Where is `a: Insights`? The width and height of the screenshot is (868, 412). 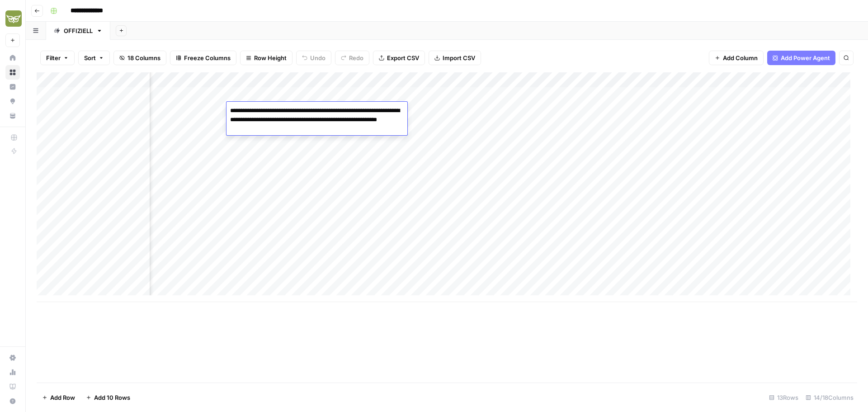
a: Insights is located at coordinates (13, 86).